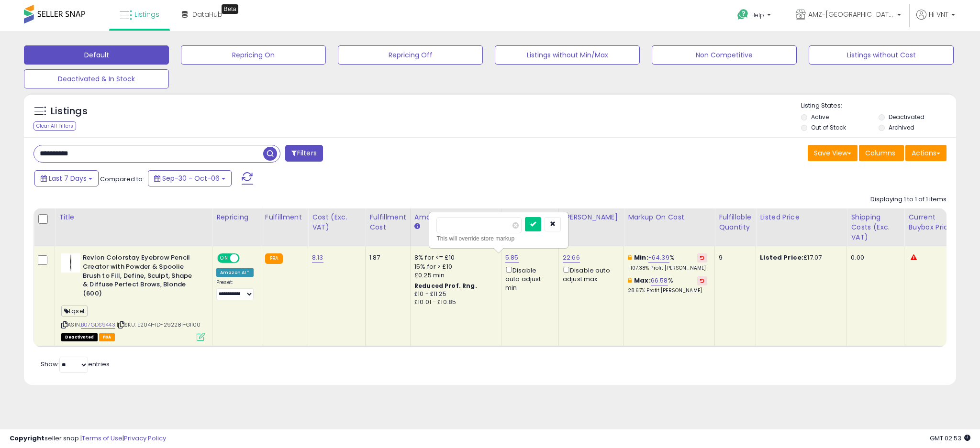 The width and height of the screenshot is (980, 448). I want to click on a: B07GDS9443, so click(98, 325).